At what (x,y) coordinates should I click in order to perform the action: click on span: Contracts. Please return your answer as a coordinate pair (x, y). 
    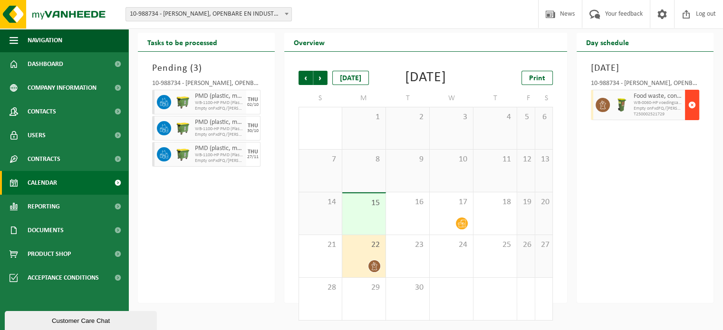
    Looking at the image, I should click on (44, 159).